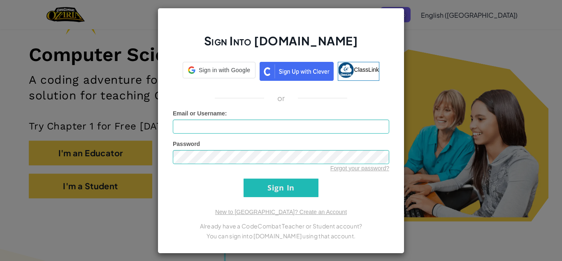 The height and width of the screenshot is (261, 562). What do you see at coordinates (219, 70) in the screenshot?
I see `div: Sign in with Google` at bounding box center [219, 70].